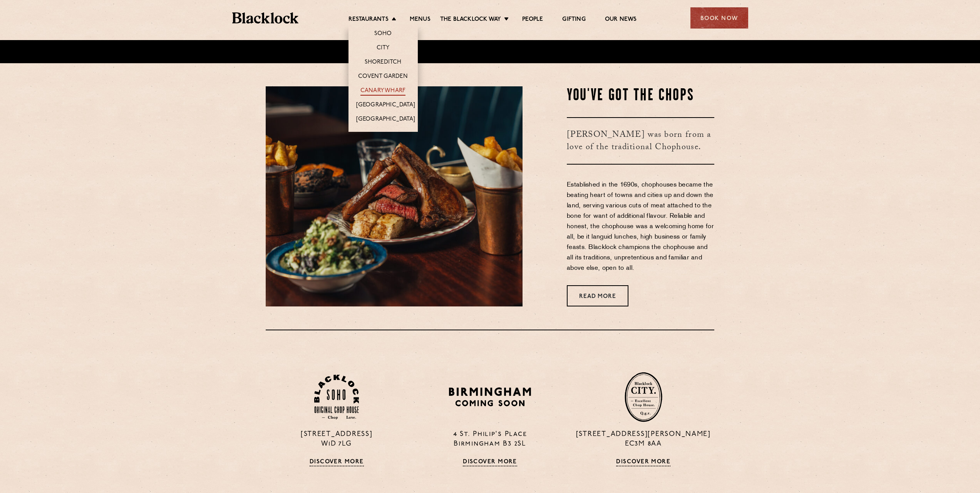 The width and height of the screenshot is (980, 493). I want to click on a: City, so click(383, 48).